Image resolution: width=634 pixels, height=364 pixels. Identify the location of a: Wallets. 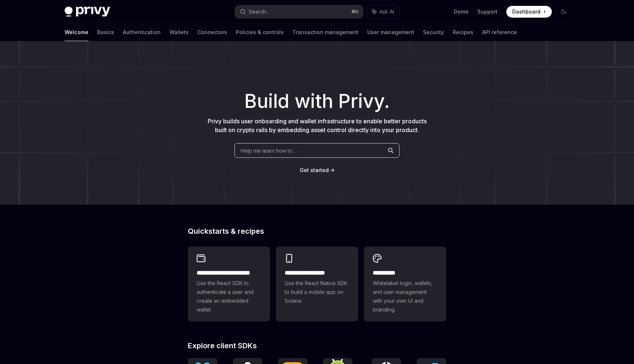
(179, 32).